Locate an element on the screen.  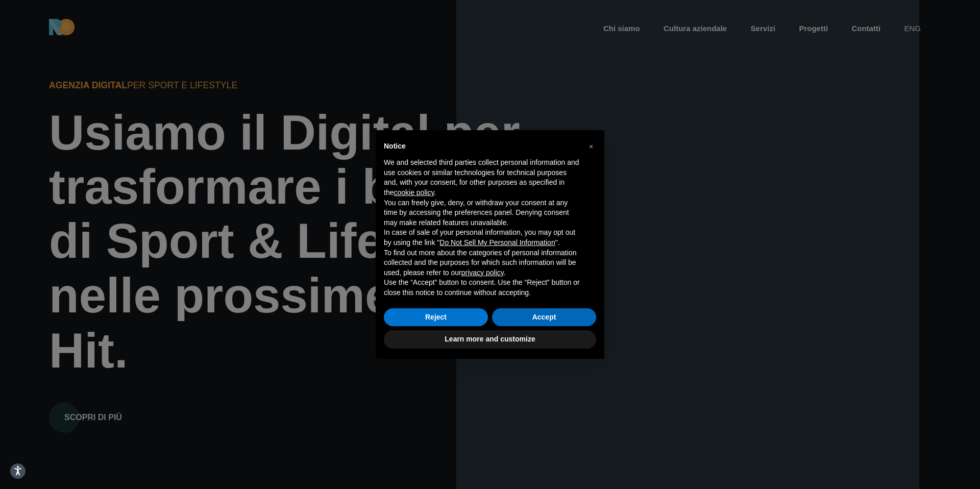
p: We and selected third parties collect personal information and use cookies or similar technologie... is located at coordinates (482, 177).